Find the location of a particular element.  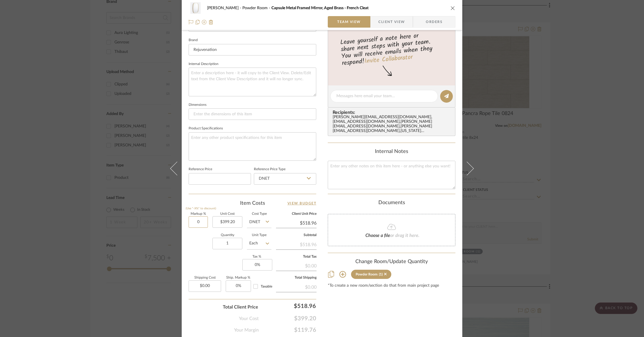

span: Taxable is located at coordinates (267, 286).